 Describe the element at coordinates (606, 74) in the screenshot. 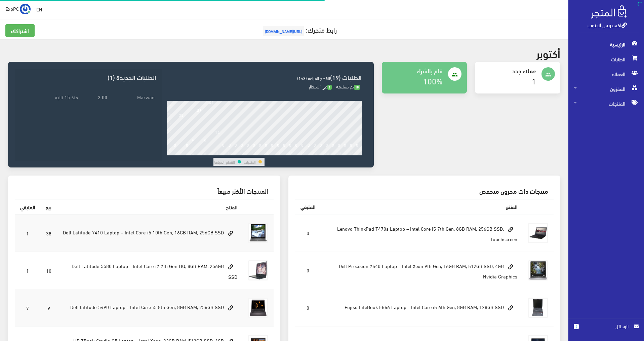

I see `span: العملاء` at that location.